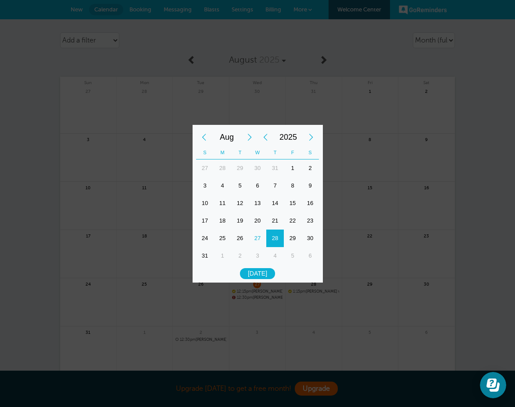 The width and height of the screenshot is (515, 407). I want to click on div: Saturday, August 9, so click(310, 186).